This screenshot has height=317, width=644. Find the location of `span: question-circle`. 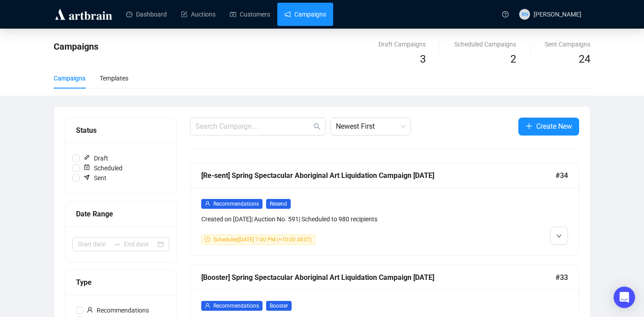

span: question-circle is located at coordinates (505, 15).